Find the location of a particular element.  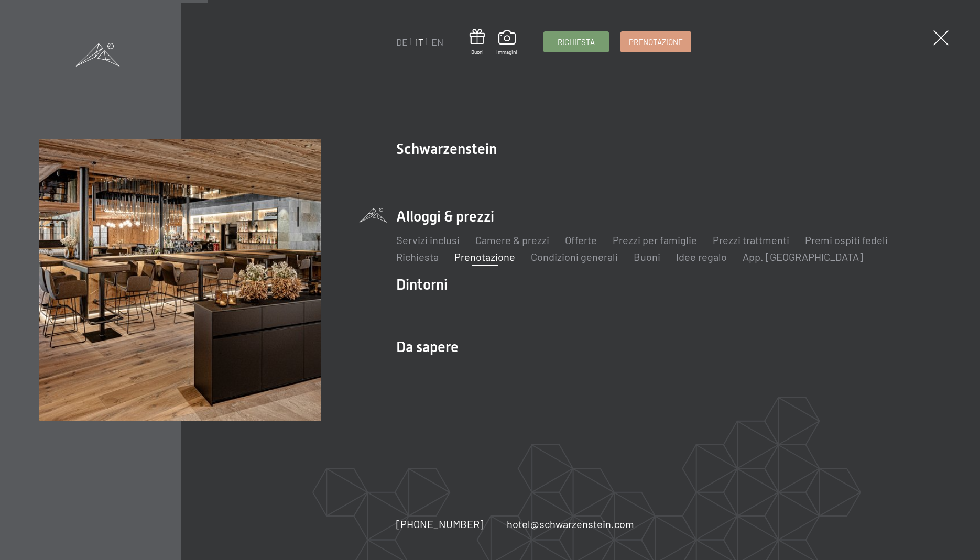

a: Prezzi per famiglie is located at coordinates (654, 240).